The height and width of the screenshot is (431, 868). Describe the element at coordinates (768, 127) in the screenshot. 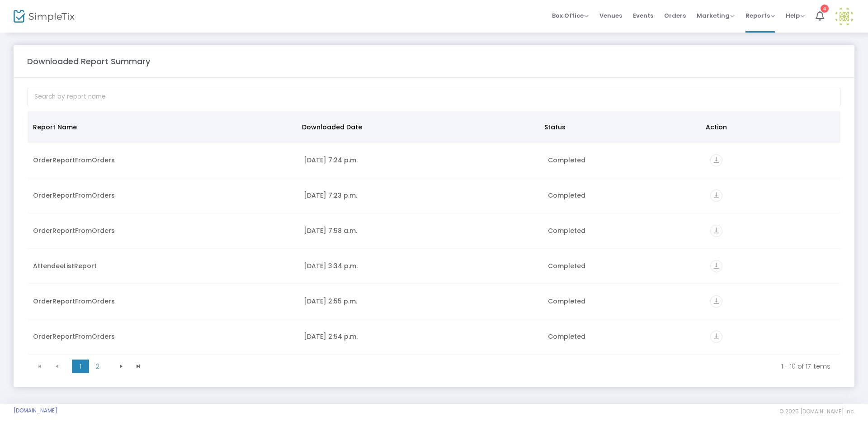

I see `th: Action` at that location.